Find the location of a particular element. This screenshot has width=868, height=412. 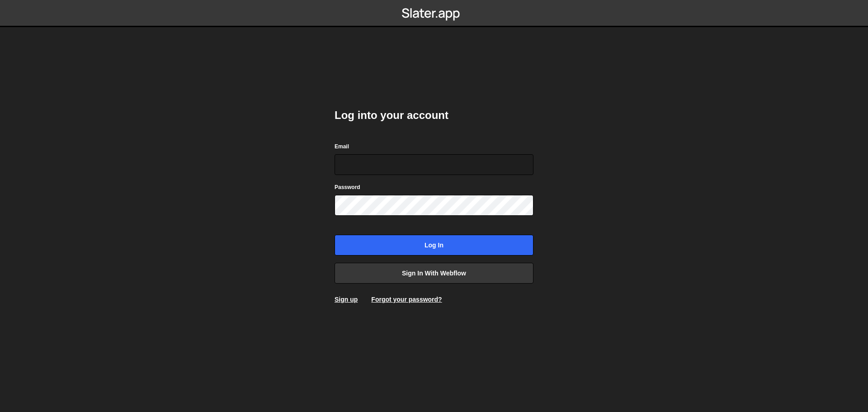

input: Log in is located at coordinates (434, 245).